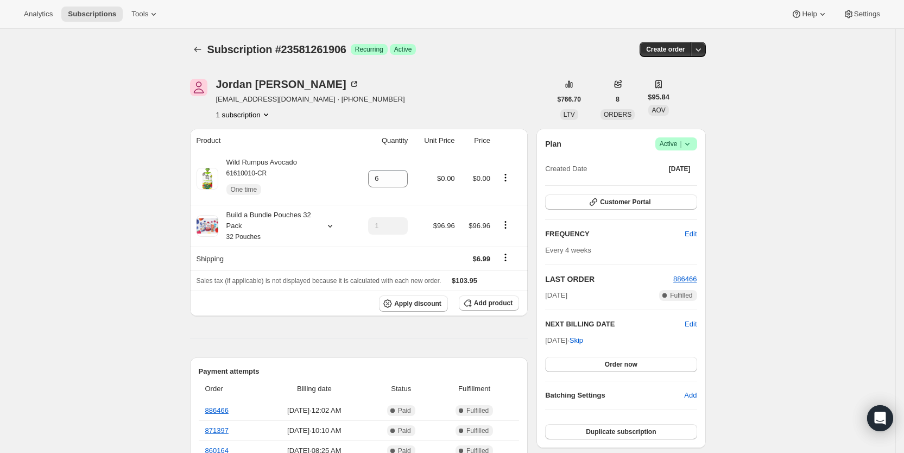 The height and width of the screenshot is (453, 904). What do you see at coordinates (247, 173) in the screenshot?
I see `small: 61610010-CR` at bounding box center [247, 173].